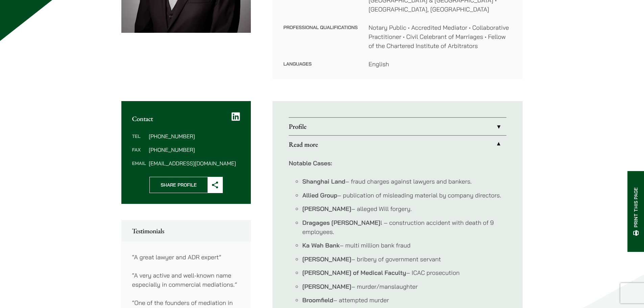  What do you see at coordinates (321, 245) in the screenshot?
I see `strong: Ka Wah Bank` at bounding box center [321, 245].